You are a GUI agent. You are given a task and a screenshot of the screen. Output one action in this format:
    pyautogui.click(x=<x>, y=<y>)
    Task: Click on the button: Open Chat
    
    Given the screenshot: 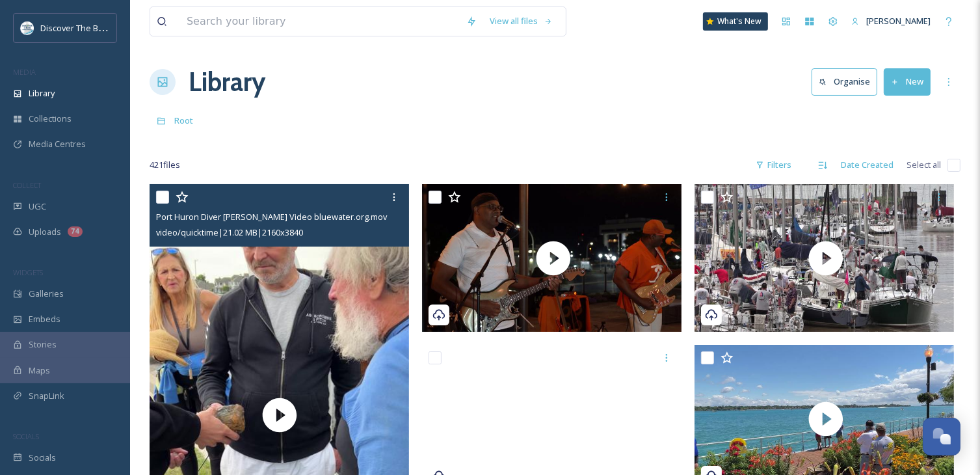 What is the action you would take?
    pyautogui.click(x=941, y=437)
    